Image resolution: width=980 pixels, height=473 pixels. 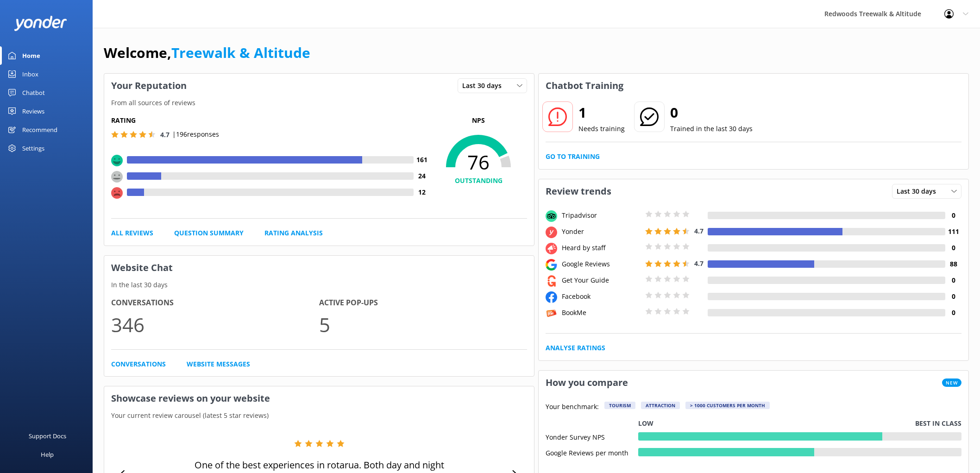 I want to click on img: yonder-white-logo.png, so click(x=40, y=23).